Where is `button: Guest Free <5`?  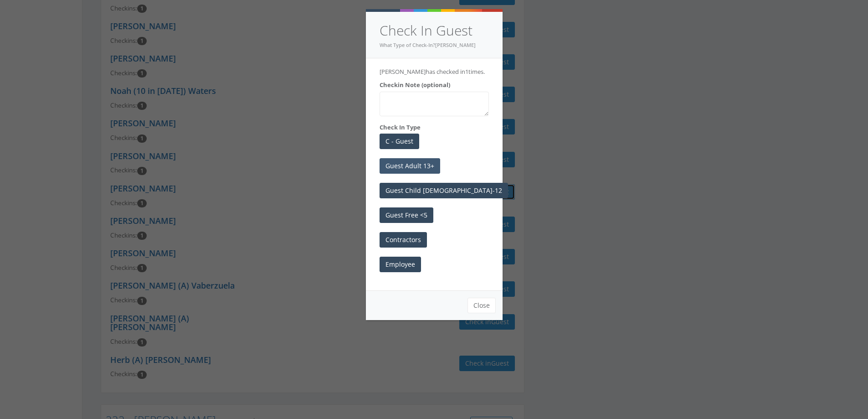
button: Guest Free <5 is located at coordinates (407, 215).